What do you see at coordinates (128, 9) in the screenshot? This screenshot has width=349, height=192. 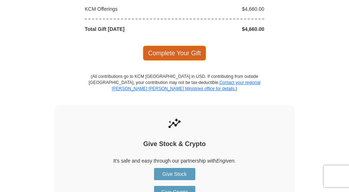 I see `div: KCM Offerings` at bounding box center [128, 9].